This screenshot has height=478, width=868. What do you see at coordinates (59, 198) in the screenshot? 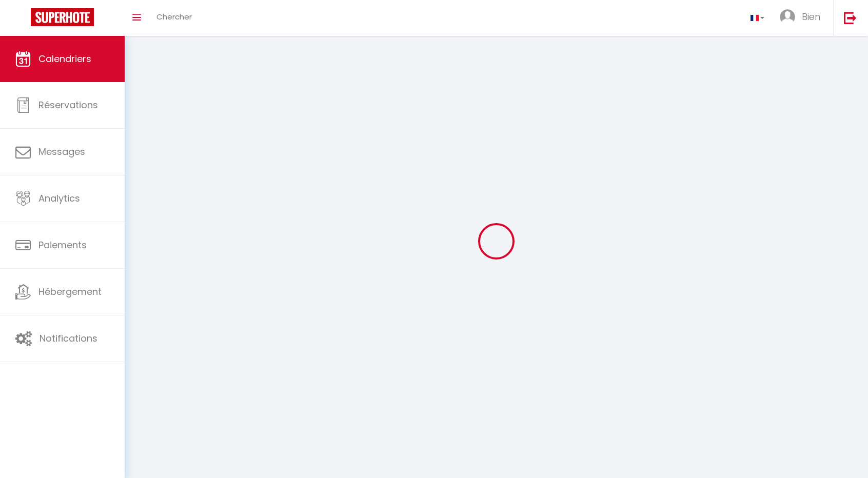
I see `span: Analytics` at bounding box center [59, 198].